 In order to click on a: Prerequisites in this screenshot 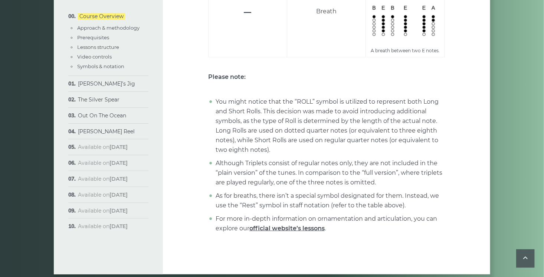, I will do `click(93, 37)`.